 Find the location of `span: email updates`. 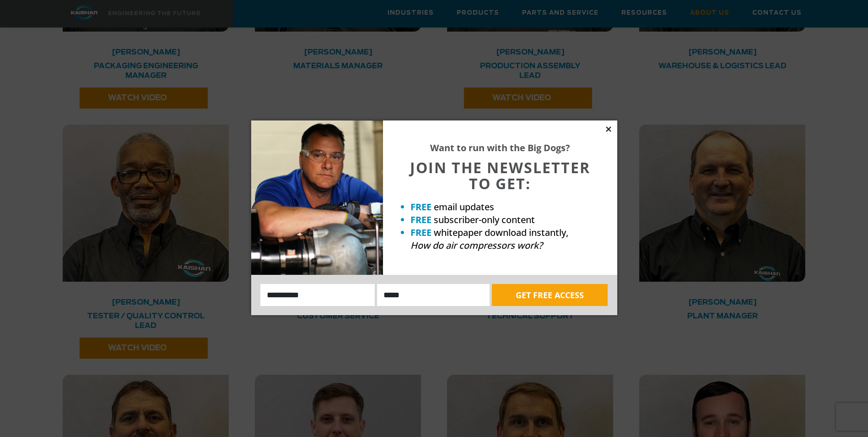

span: email updates is located at coordinates (464, 206).